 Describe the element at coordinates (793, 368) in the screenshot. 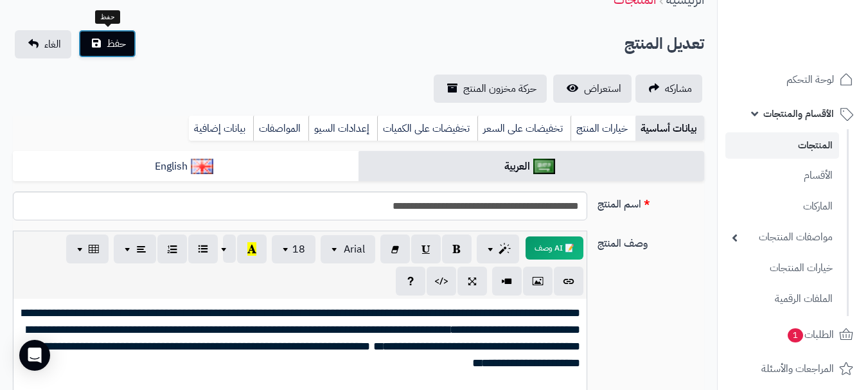

I see `a: المراجعات والأسئلة` at that location.